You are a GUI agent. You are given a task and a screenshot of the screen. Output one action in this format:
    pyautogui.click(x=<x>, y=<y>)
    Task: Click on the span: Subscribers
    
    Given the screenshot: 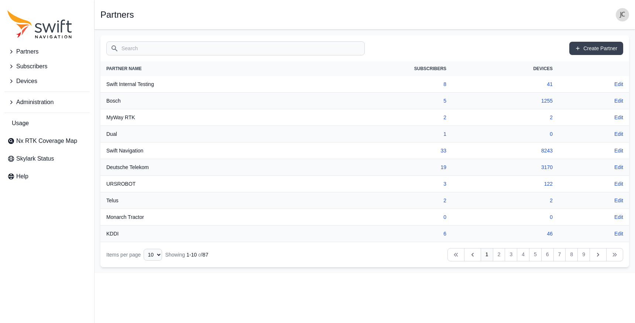 What is the action you would take?
    pyautogui.click(x=32, y=66)
    